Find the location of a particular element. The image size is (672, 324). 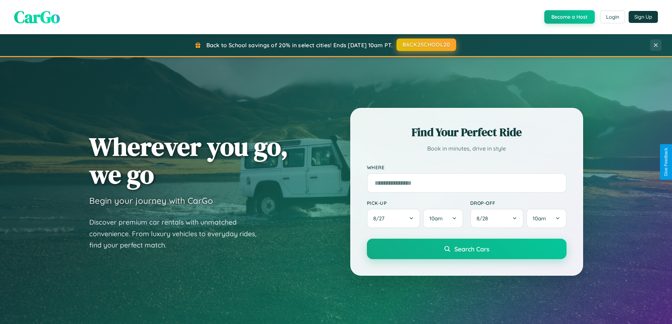

h2: Find Your Perfect Ride is located at coordinates (467, 132).